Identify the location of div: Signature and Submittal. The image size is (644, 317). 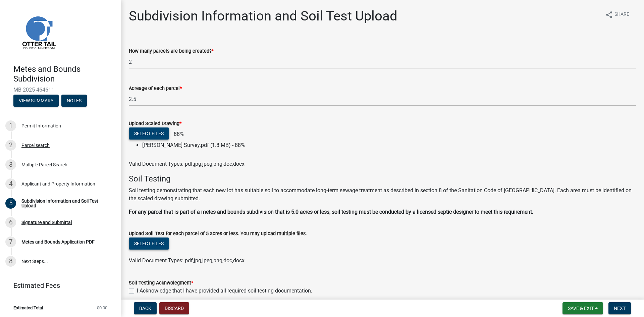
(47, 223).